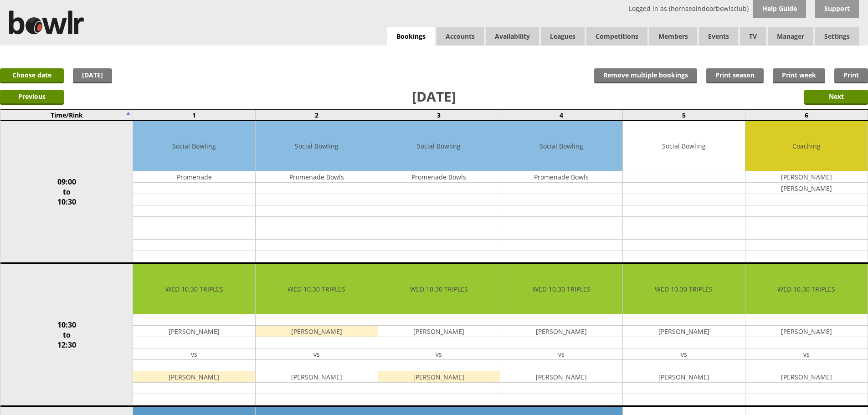 This screenshot has height=415, width=868. What do you see at coordinates (837, 37) in the screenshot?
I see `span: Settings` at bounding box center [837, 37].